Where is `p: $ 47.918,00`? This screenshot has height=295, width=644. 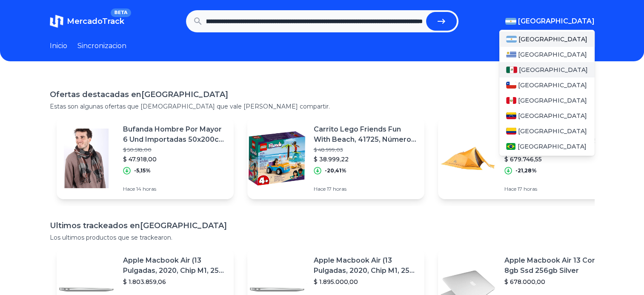 p: $ 47.918,00 is located at coordinates (175, 159).